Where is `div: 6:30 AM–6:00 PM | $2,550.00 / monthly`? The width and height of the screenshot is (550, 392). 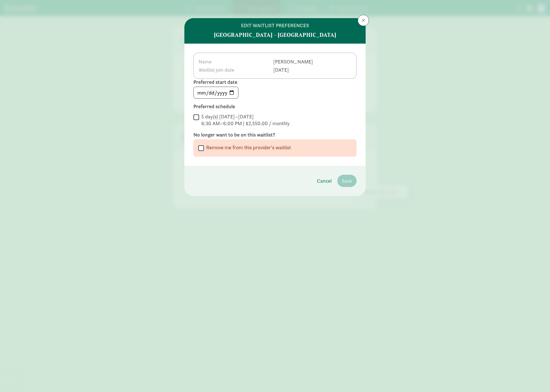
div: 6:30 AM–6:00 PM | $2,550.00 / monthly is located at coordinates (245, 124).